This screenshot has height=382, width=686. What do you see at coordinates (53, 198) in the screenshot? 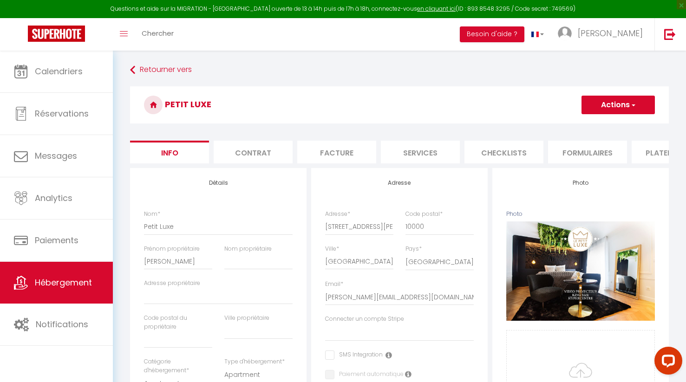
I see `span: Analytics` at bounding box center [53, 198].